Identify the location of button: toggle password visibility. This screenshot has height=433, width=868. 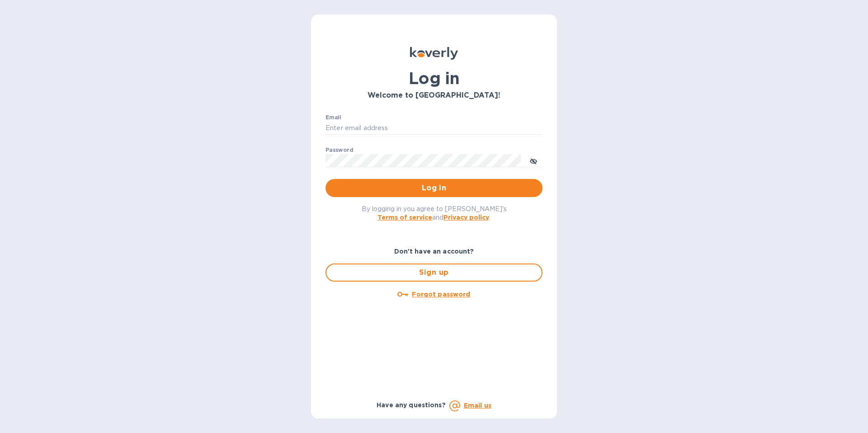
(534, 161).